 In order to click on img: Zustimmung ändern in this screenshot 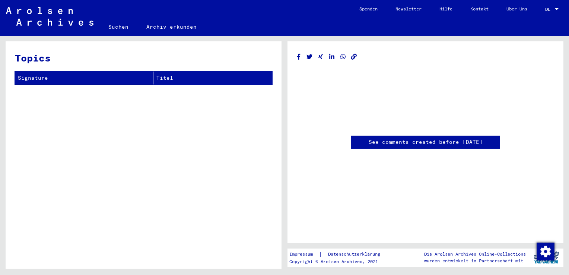, I will do `click(546, 252)`.